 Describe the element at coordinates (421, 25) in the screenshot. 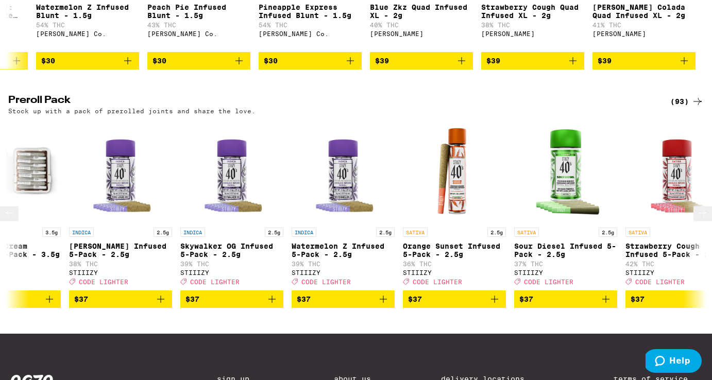

I see `p: 40% THC` at that location.